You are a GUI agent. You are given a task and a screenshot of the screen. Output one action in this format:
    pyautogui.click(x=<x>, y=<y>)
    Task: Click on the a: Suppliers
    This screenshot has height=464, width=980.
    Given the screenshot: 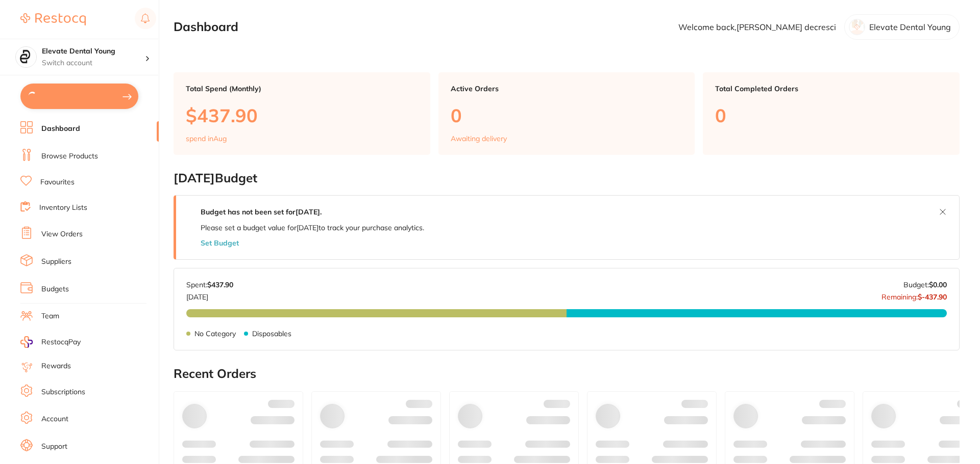 What is the action you would take?
    pyautogui.click(x=56, y=262)
    